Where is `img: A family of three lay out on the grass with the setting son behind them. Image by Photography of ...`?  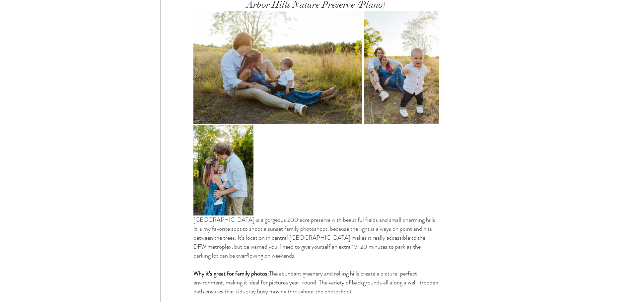 img: A family of three lay out on the grass with the setting son behind them. Image by Photography of ... is located at coordinates (278, 67).